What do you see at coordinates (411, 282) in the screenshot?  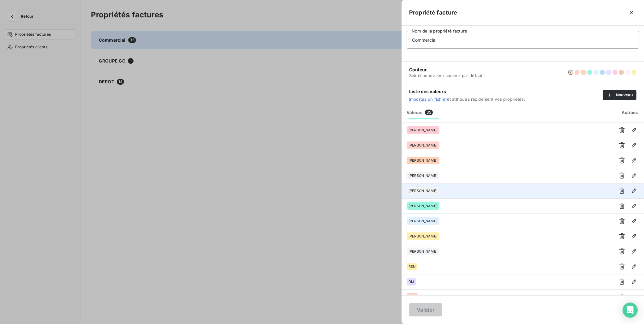 I see `span: DIJ` at bounding box center [411, 282].